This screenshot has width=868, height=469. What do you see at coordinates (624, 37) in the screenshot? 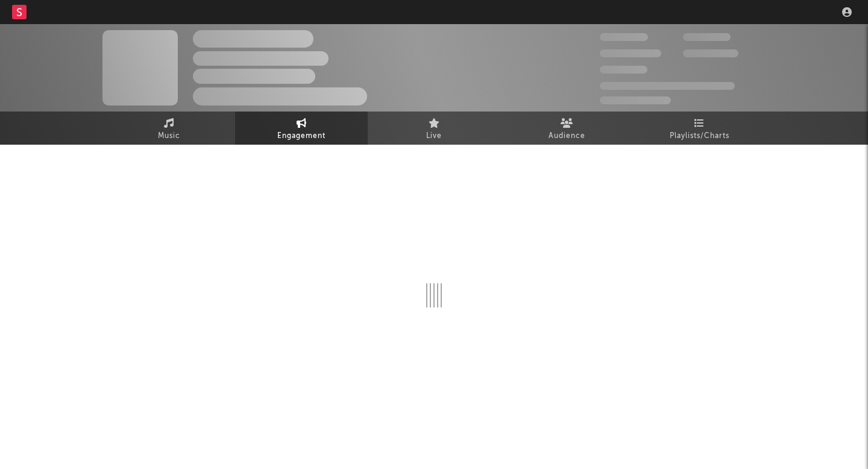
I see `span: 300,000` at bounding box center [624, 37].